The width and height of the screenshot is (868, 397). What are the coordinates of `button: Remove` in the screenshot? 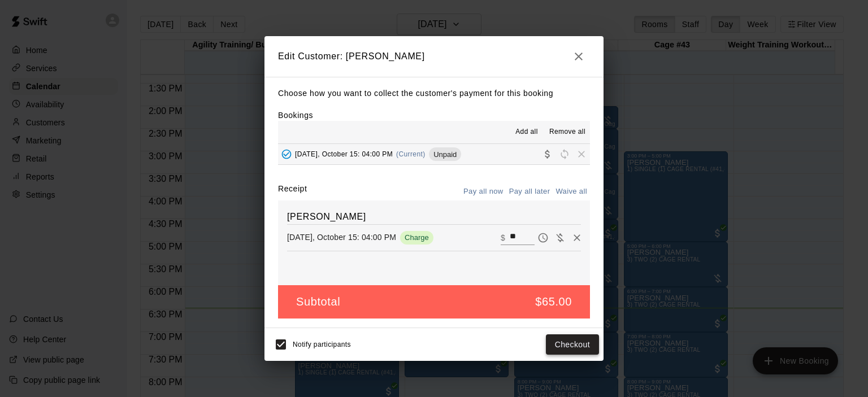 It's located at (577, 238).